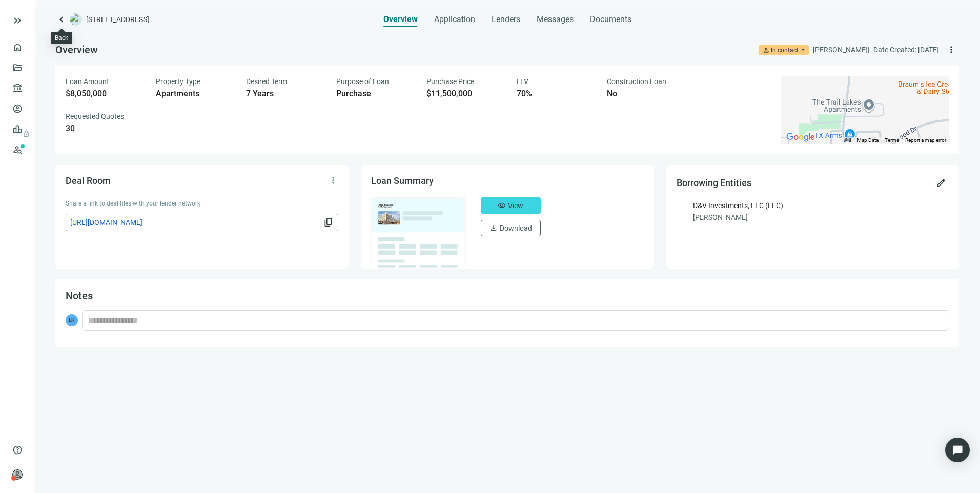 The image size is (980, 493). I want to click on button: edit, so click(941, 183).